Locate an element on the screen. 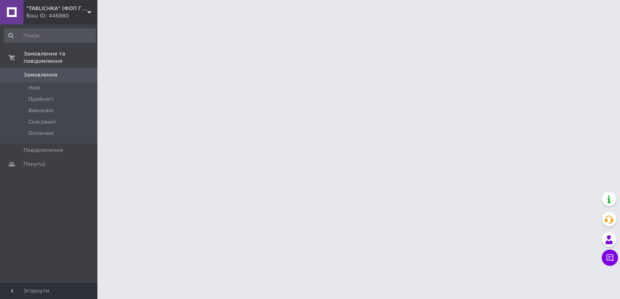 The width and height of the screenshot is (620, 299). span: Нові is located at coordinates (34, 88).